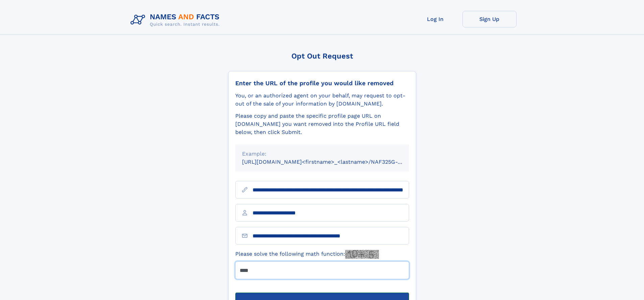  I want to click on div: Example:, so click(322, 154).